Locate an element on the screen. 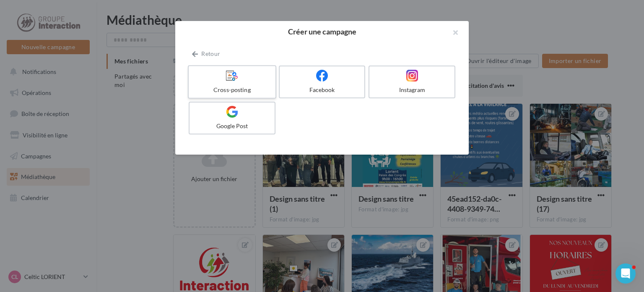 The height and width of the screenshot is (292, 644). div: Google Post is located at coordinates (232, 126).